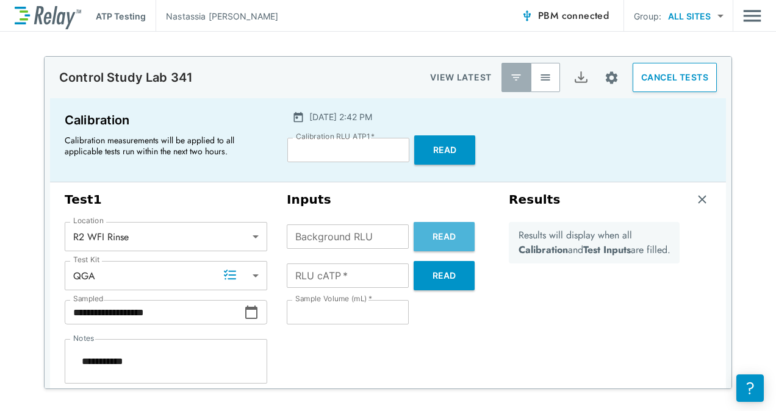 Image resolution: width=776 pixels, height=411 pixels. I want to click on input: Choose date, selected date is Aug 28, 2025, so click(154, 312).